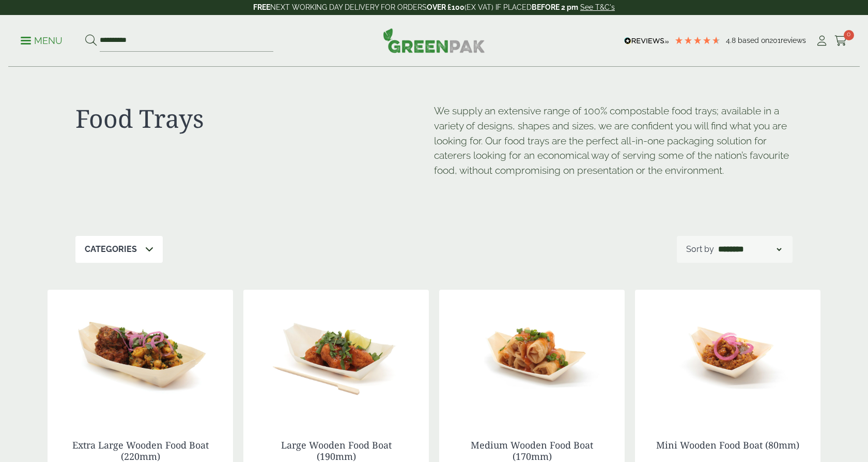  What do you see at coordinates (111, 249) in the screenshot?
I see `p: Categories` at bounding box center [111, 249].